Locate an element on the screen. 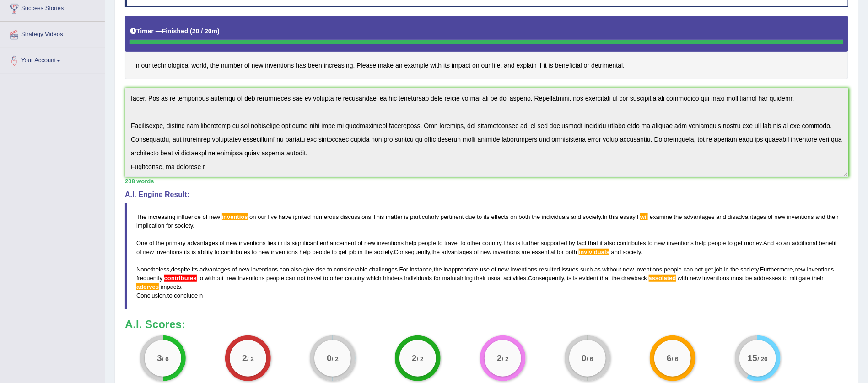  span: give is located at coordinates (309, 269).